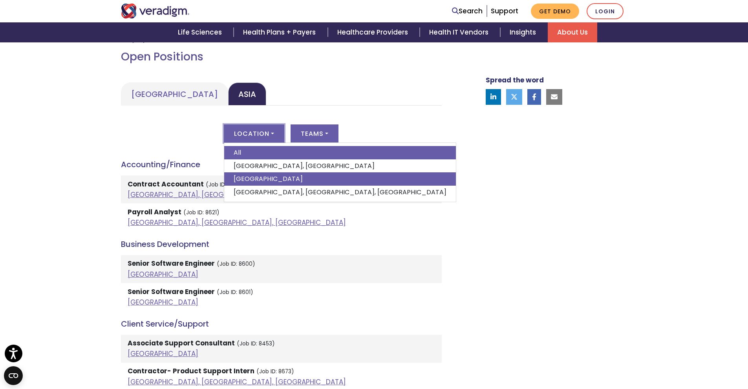 The image size is (748, 389). What do you see at coordinates (236, 264) in the screenshot?
I see `small: (Job ID: 8600)` at bounding box center [236, 264].